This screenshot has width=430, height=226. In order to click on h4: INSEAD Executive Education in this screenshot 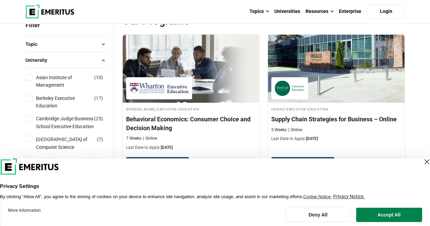, I will do `click(336, 109)`.